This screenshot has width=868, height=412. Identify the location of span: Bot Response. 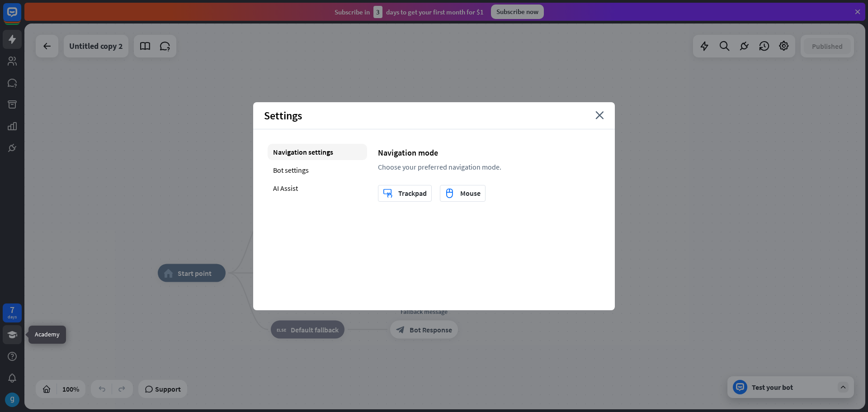
(430, 329).